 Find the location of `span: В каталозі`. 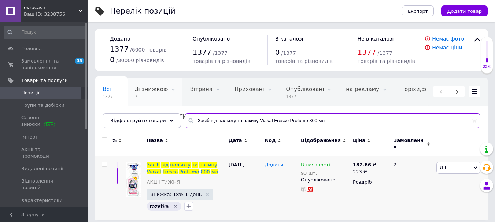

span: В каталозі is located at coordinates (289, 39).